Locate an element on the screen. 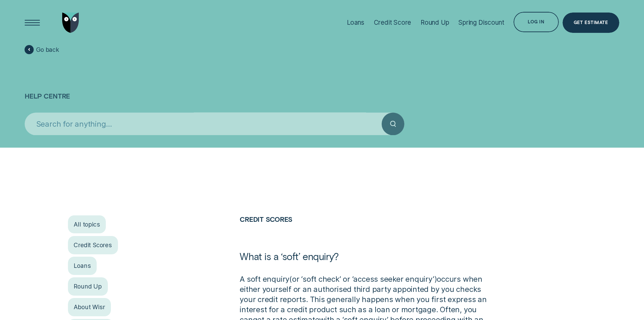 The image size is (644, 320). div: Credit Scores is located at coordinates (93, 244).